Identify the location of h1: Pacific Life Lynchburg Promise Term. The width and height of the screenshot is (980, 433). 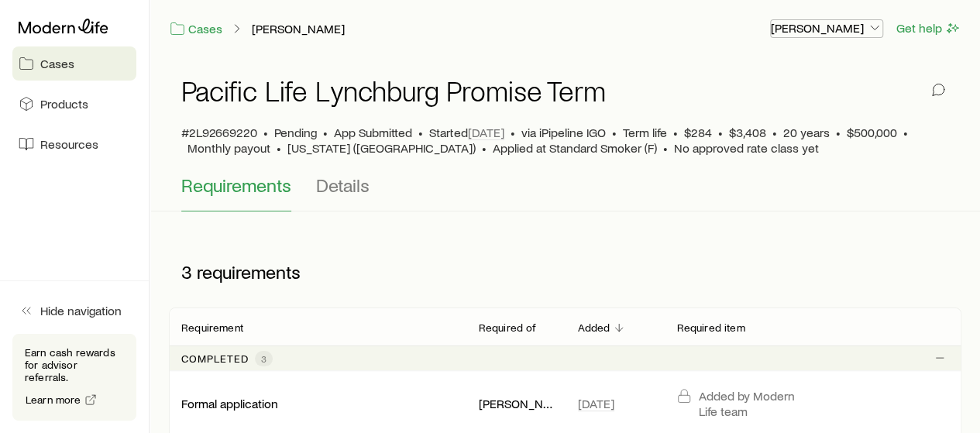
(393, 91).